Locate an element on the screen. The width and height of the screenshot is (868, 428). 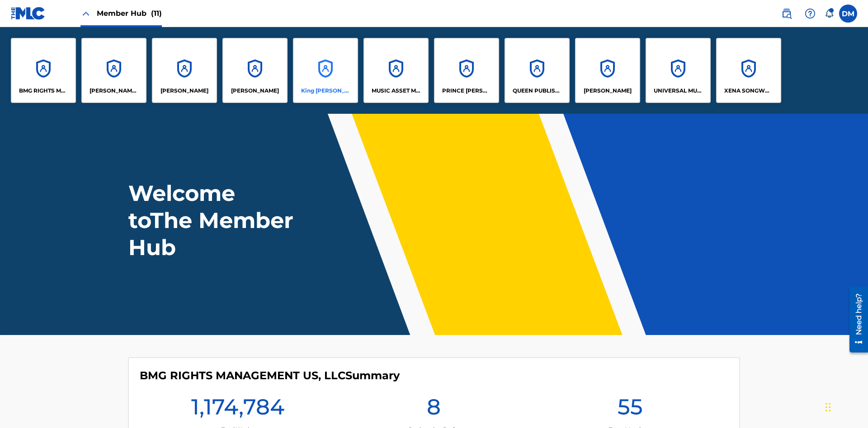
a: Public Search is located at coordinates (786, 13).